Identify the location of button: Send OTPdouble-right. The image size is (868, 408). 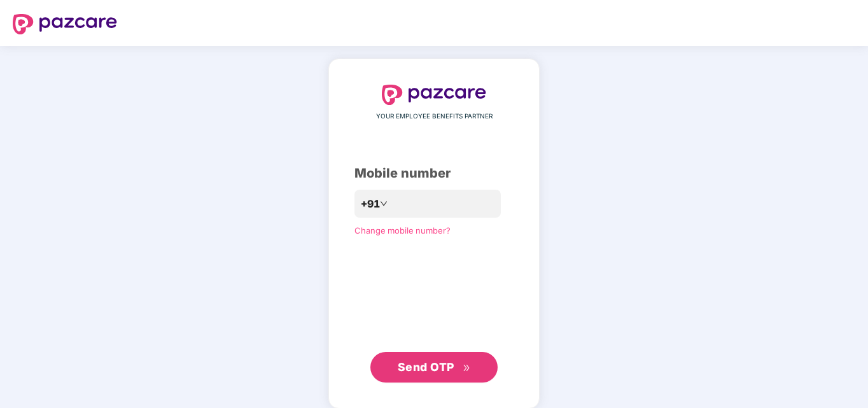
(434, 367).